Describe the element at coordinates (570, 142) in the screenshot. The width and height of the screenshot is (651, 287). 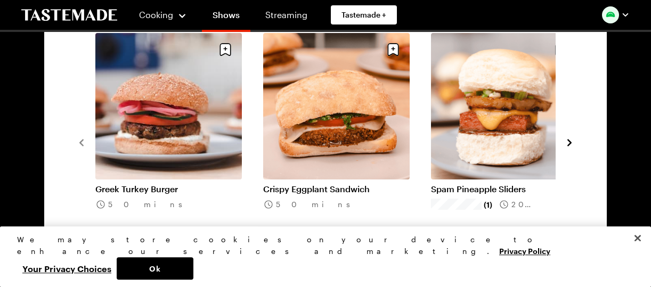
I see `button: navigate to next item` at that location.